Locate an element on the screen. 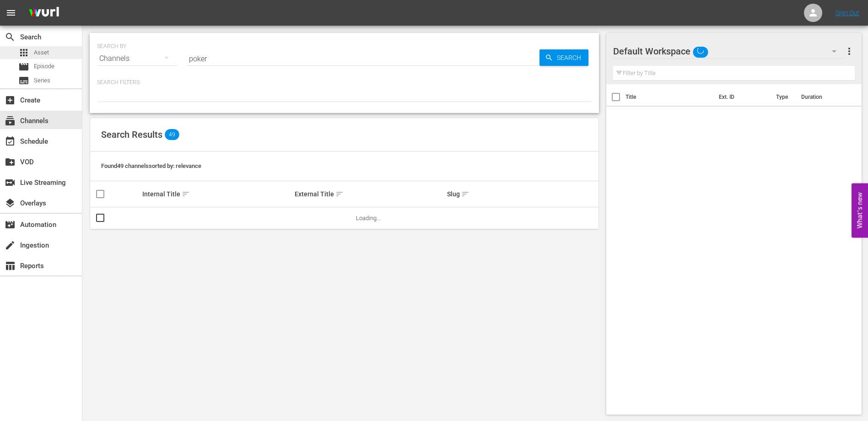  p: Search Filters: is located at coordinates (344, 82).